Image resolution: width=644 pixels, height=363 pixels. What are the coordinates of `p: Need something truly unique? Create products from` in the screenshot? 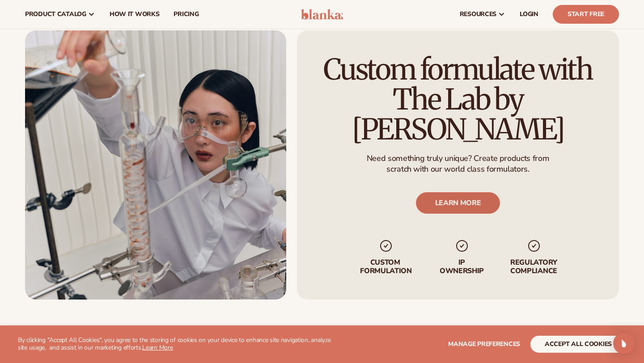 It's located at (458, 158).